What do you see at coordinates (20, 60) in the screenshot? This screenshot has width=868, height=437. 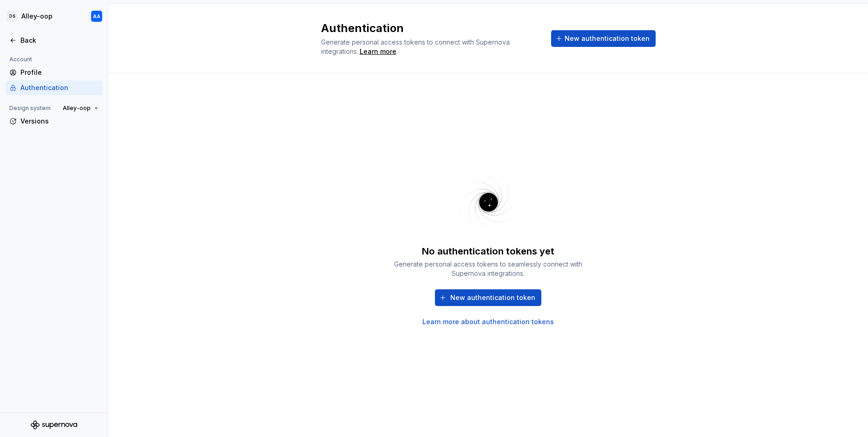 I see `div: Account` at bounding box center [20, 60].